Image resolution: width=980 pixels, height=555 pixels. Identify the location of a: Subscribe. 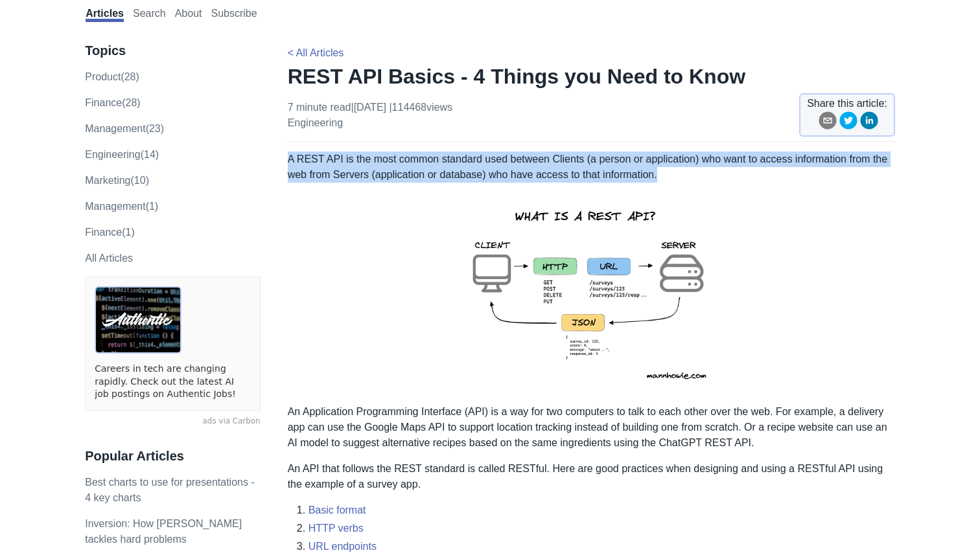
(234, 15).